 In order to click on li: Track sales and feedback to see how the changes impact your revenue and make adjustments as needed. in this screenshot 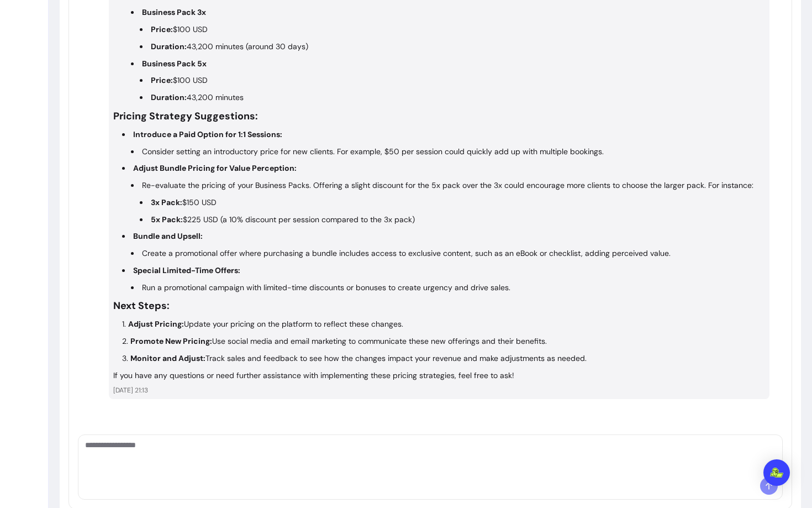, I will do `click(444, 358)`.